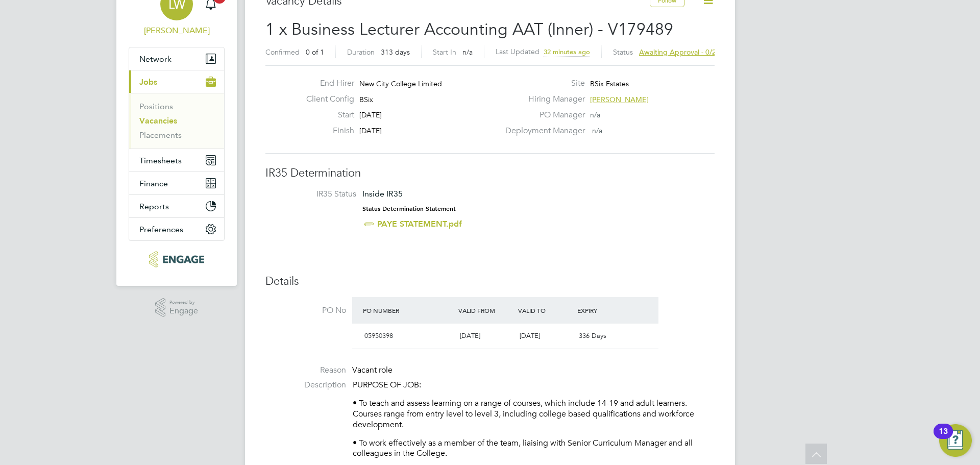  Describe the element at coordinates (326, 83) in the screenshot. I see `label: End Hirer` at that location.